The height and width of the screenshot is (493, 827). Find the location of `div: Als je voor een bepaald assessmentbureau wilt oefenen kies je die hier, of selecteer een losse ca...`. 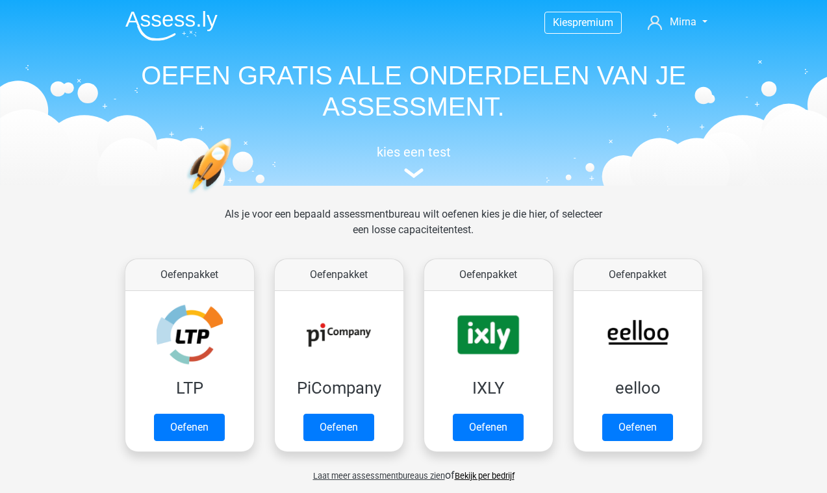

div: Als je voor een bepaald assessmentbureau wilt oefenen kies je die hier, of selecteer een losse ca... is located at coordinates (413, 230).